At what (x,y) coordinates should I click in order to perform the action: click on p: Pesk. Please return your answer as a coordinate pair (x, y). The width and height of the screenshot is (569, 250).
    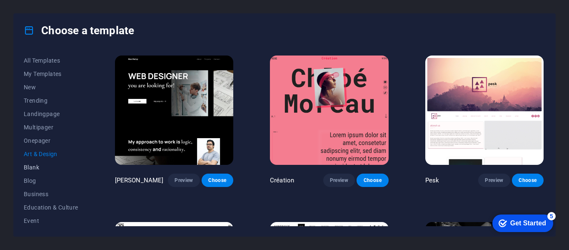
    Looking at the image, I should click on (432, 180).